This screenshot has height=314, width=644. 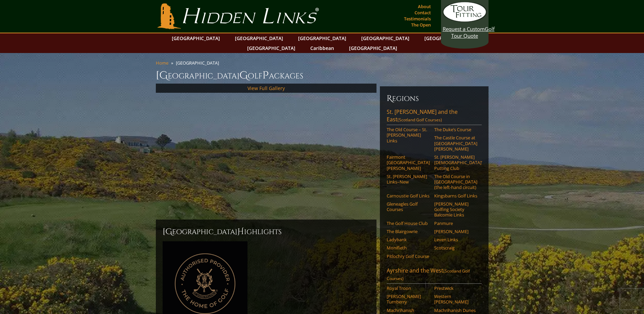 I want to click on a: Testimonials, so click(x=417, y=19).